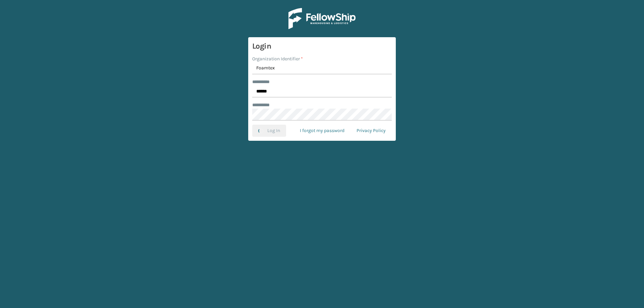  What do you see at coordinates (322, 46) in the screenshot?
I see `h3: Login` at bounding box center [322, 46].